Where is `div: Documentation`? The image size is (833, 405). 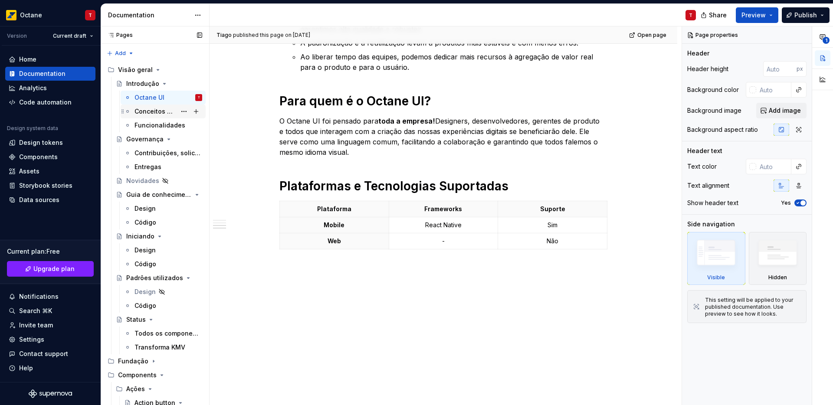 div: Documentation is located at coordinates (42, 74).